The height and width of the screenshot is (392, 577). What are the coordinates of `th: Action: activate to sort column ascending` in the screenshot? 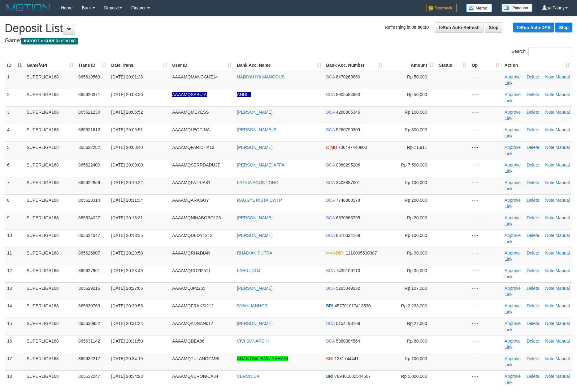 It's located at (537, 65).